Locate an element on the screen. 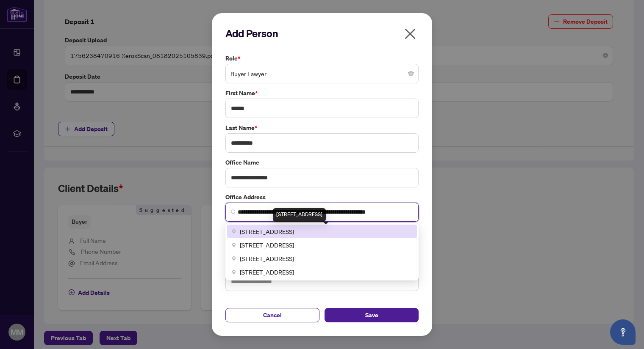 Image resolution: width=644 pixels, height=349 pixels. button: Save is located at coordinates (372, 315).